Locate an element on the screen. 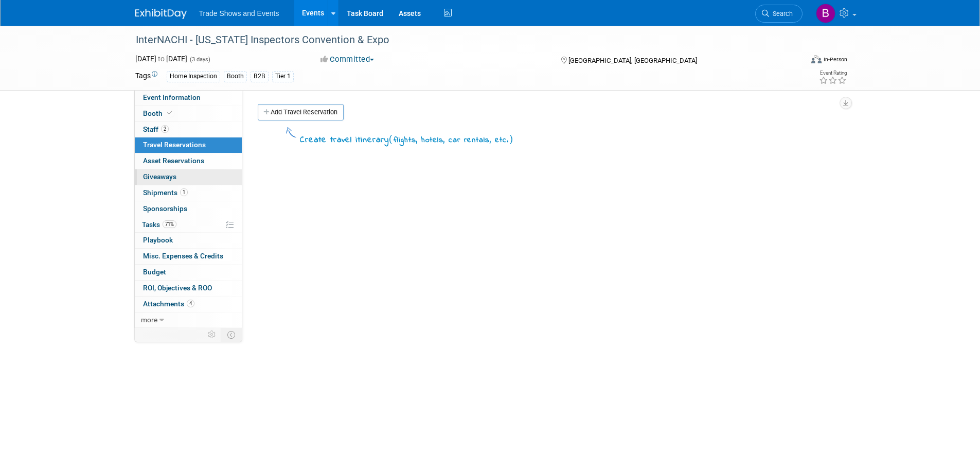 Image resolution: width=980 pixels, height=469 pixels. td: Toggle Event Tabs is located at coordinates (231, 335).